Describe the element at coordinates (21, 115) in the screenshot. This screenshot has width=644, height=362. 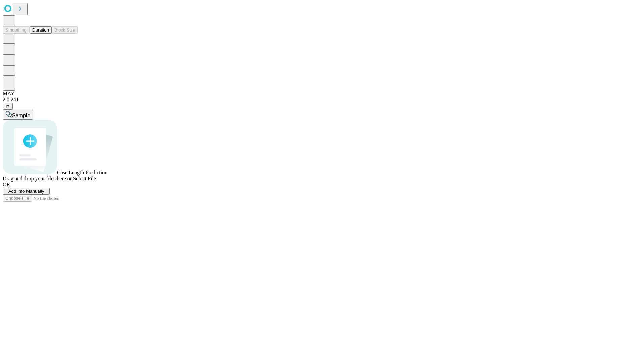
I see `span: Sample` at that location.